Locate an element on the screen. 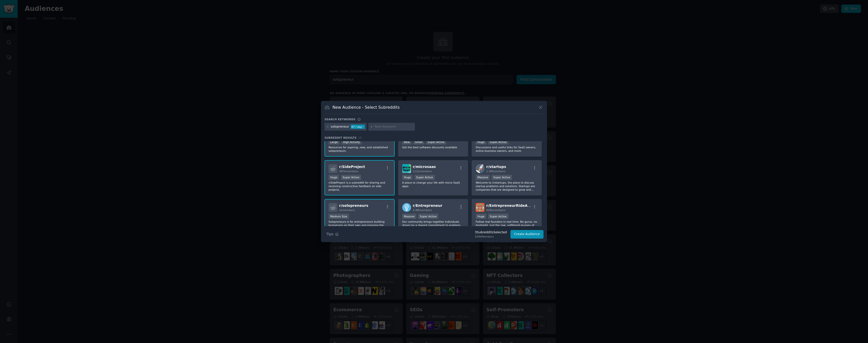 This screenshot has height=343, width=868. p: Follow real founders in real time. No gurus, no hindsight. Just the raw, unfiltered journey of st... is located at coordinates (507, 225).